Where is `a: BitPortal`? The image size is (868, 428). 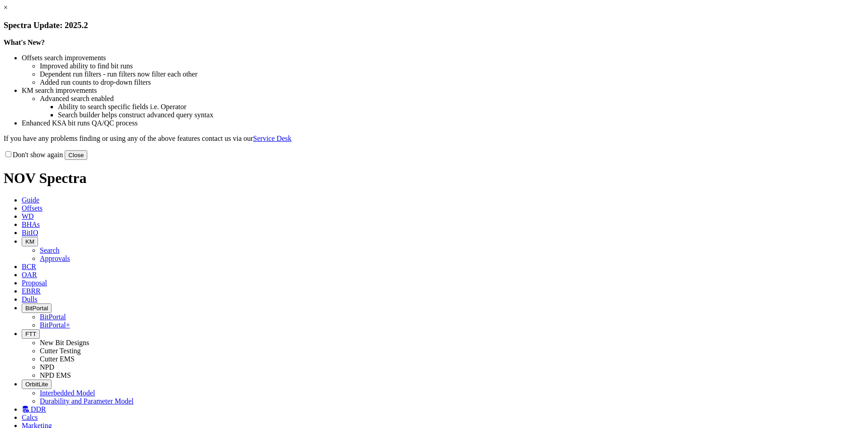 a: BitPortal is located at coordinates (53, 317).